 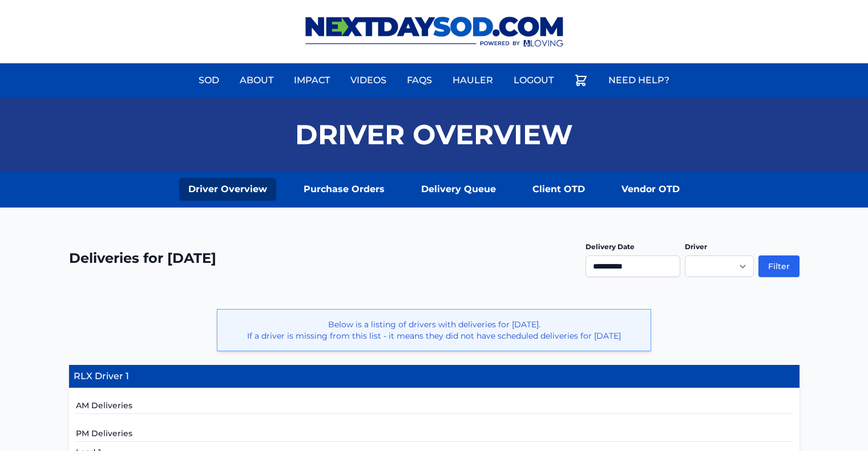 I want to click on a: Hauler, so click(x=472, y=80).